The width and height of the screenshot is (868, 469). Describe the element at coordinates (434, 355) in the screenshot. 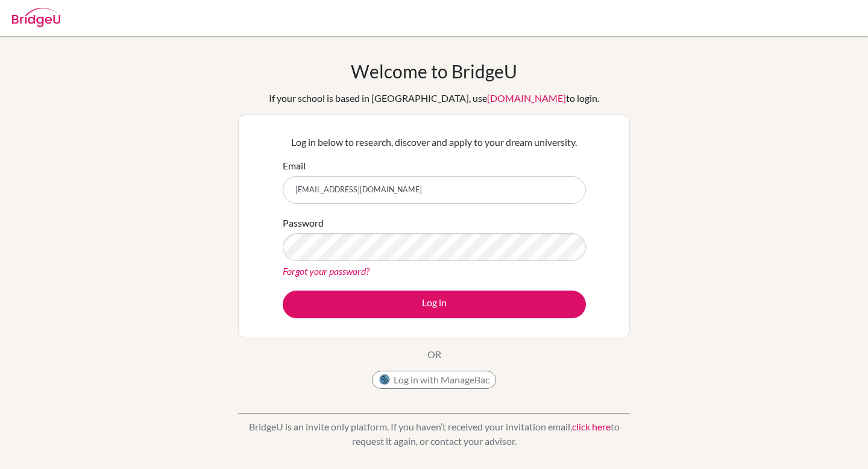

I see `p: OR` at that location.